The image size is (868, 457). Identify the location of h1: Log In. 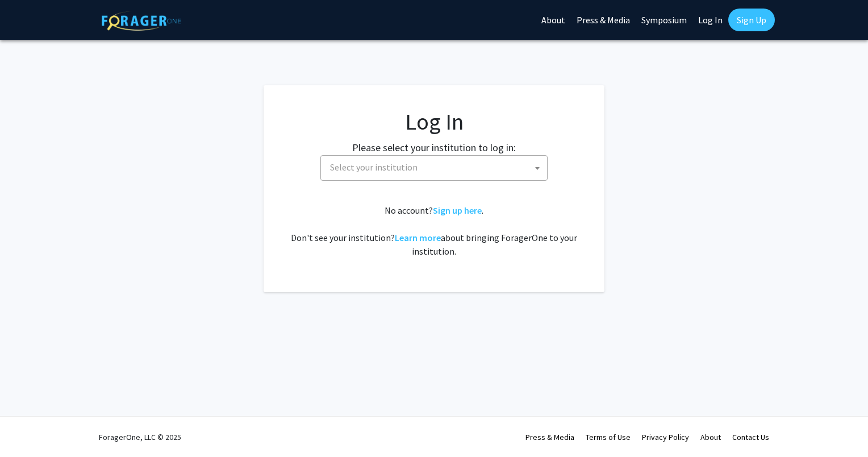
(434, 122).